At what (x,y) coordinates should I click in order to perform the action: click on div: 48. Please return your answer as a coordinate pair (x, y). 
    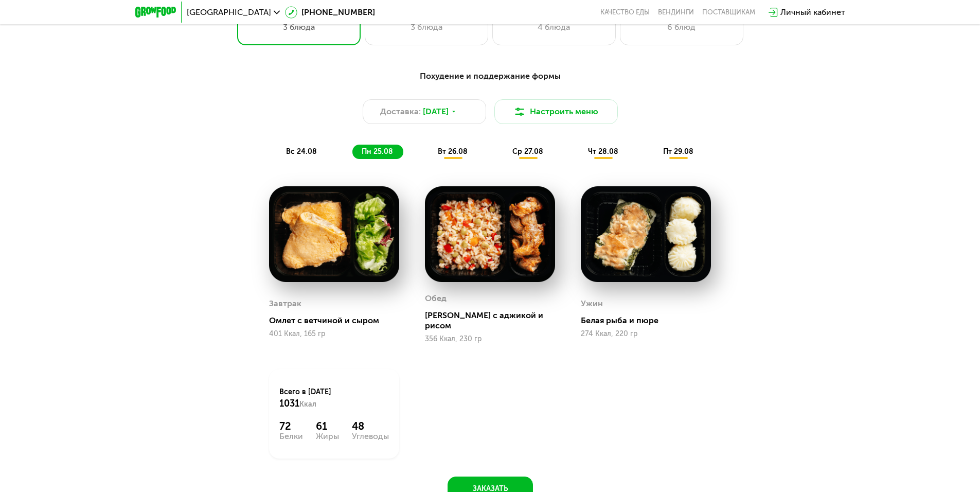
    Looking at the image, I should click on (371, 427).